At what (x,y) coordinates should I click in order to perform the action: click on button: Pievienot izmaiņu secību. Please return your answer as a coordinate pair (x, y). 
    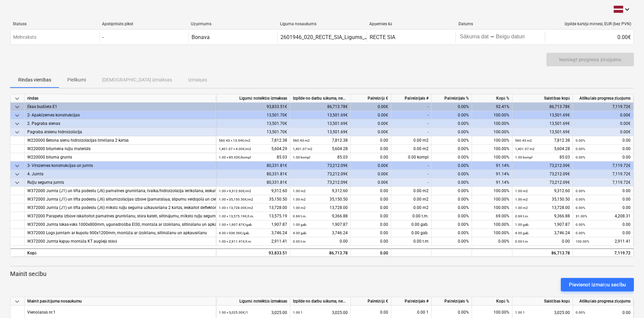
    Looking at the image, I should click on (597, 285).